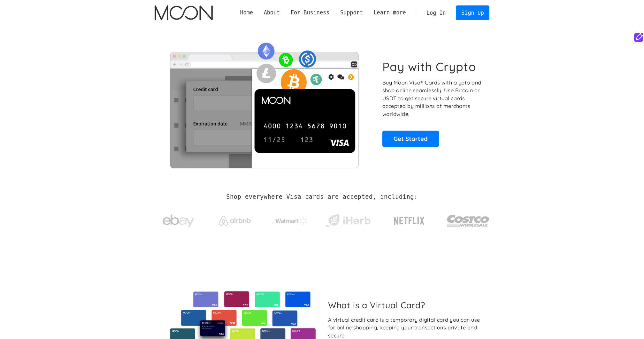 The image size is (644, 339). Describe the element at coordinates (183, 13) in the screenshot. I see `a: home` at that location.